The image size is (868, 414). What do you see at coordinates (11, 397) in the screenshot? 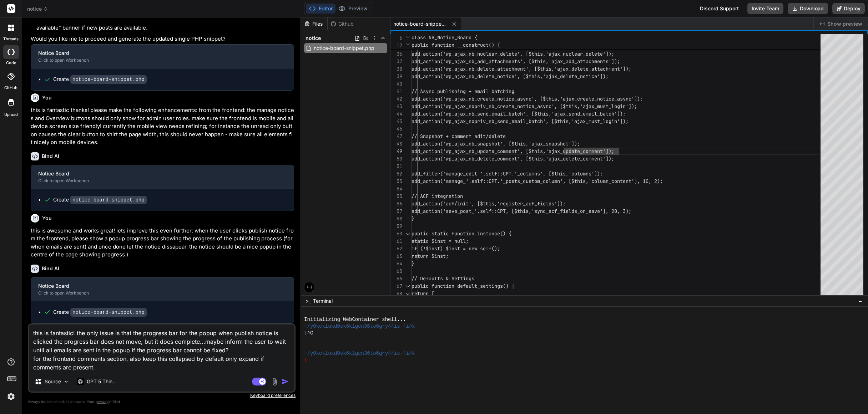
I see `img: settings` at bounding box center [11, 397].